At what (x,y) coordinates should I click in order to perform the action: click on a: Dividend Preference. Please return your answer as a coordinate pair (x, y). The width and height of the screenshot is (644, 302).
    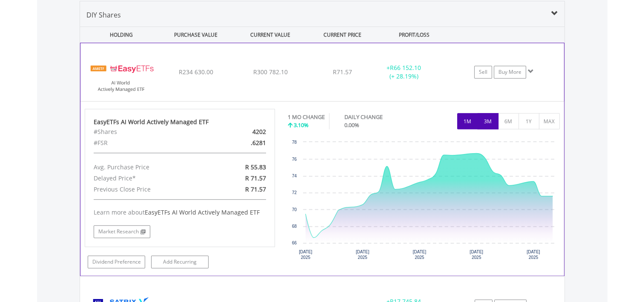
    Looking at the image, I should click on (116, 262).